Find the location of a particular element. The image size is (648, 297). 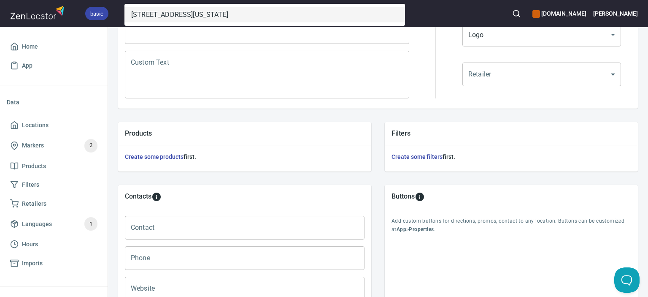

button: Search is located at coordinates (516, 14).